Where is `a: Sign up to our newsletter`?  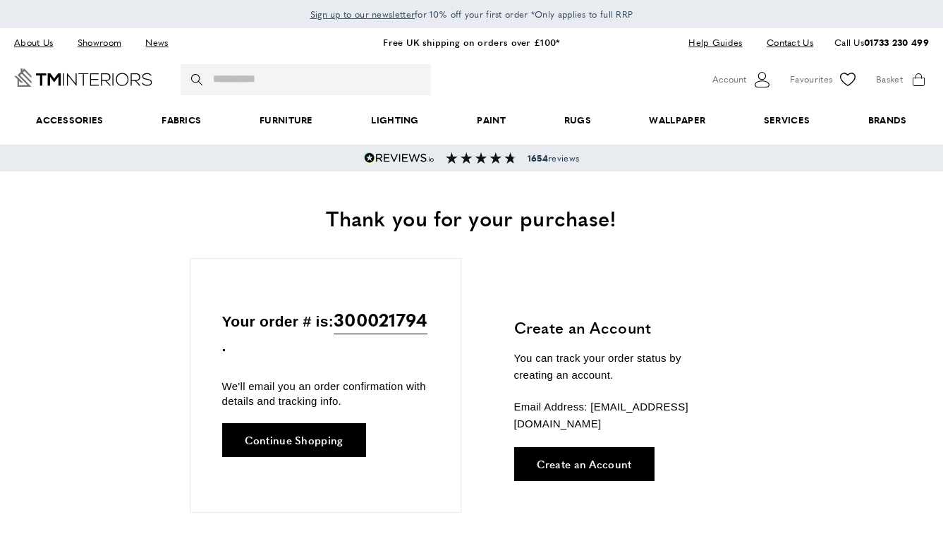 a: Sign up to our newsletter is located at coordinates (363, 14).